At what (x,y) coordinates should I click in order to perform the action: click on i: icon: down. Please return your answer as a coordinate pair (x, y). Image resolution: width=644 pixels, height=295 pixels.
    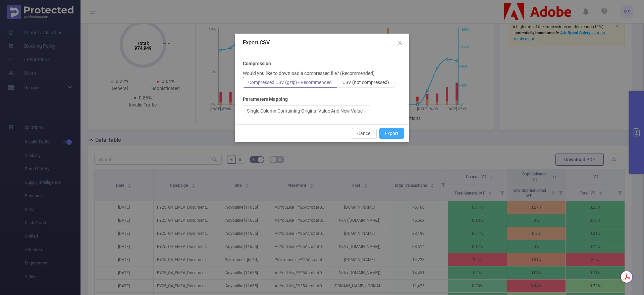
    Looking at the image, I should click on (365, 111).